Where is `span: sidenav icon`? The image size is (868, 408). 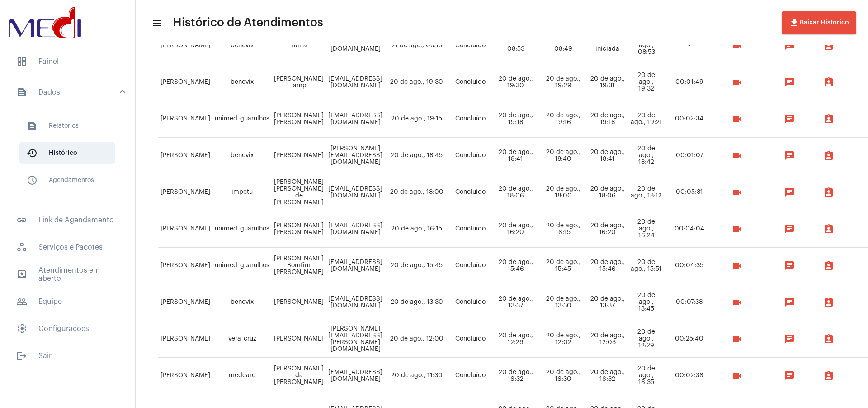 span: sidenav icon is located at coordinates (21, 329).